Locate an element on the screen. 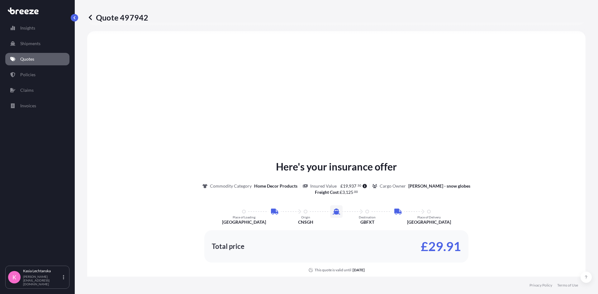 This screenshot has height=294, width=598. p: CNSGH is located at coordinates (305, 222).